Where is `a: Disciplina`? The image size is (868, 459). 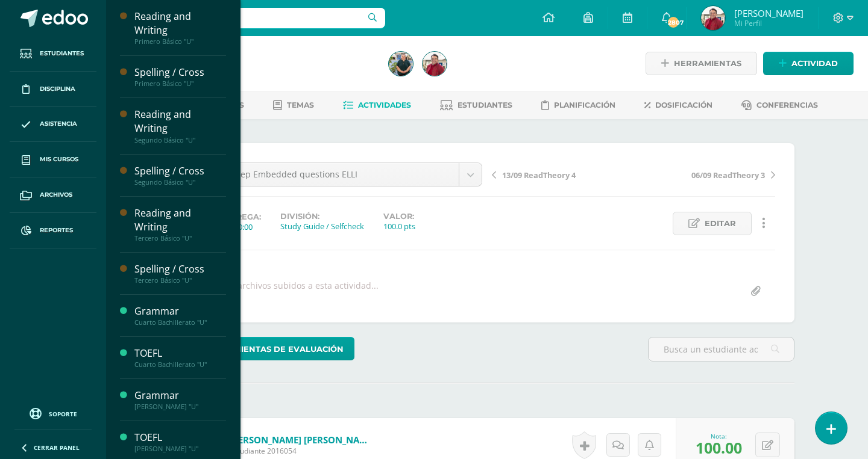 a: Disciplina is located at coordinates (53, 89).